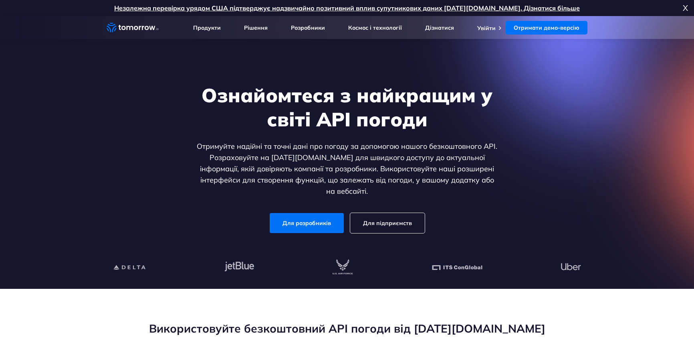 This screenshot has width=694, height=339. What do you see at coordinates (547, 28) in the screenshot?
I see `font: Отримати демо-версію` at bounding box center [547, 28].